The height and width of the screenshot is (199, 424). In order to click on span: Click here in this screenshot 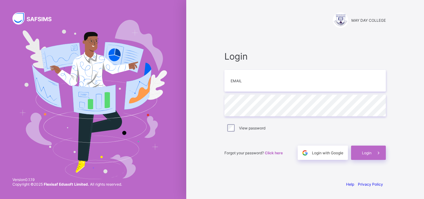, I will do `click(274, 153)`.